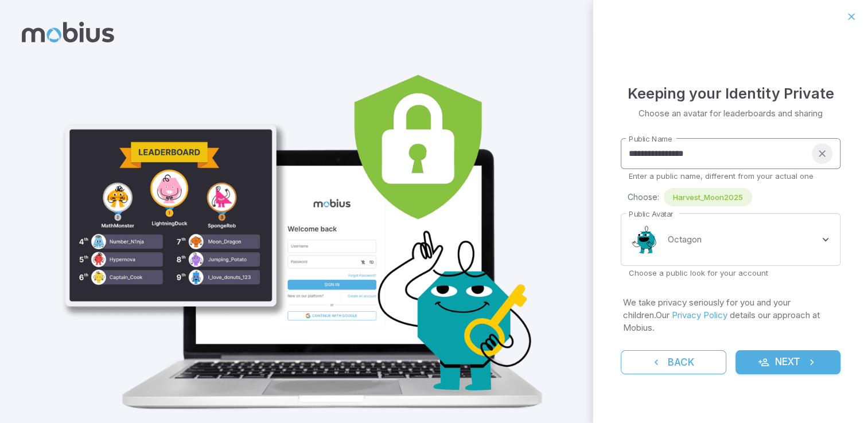 This screenshot has height=423, width=868. What do you see at coordinates (673, 363) in the screenshot?
I see `button: Back` at bounding box center [673, 363].